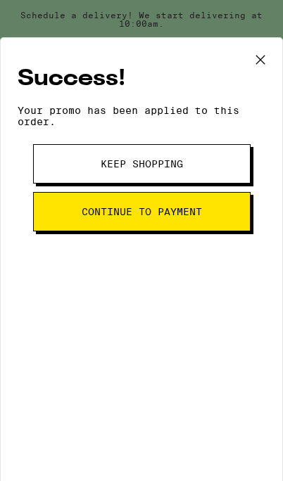 Image resolution: width=283 pixels, height=481 pixels. I want to click on button: Continue to payment, so click(141, 212).